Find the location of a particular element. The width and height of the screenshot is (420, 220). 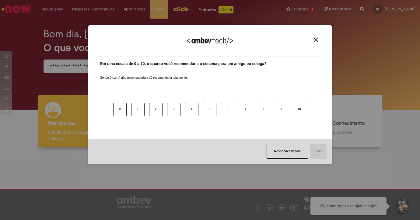

button: 6 is located at coordinates (228, 109).